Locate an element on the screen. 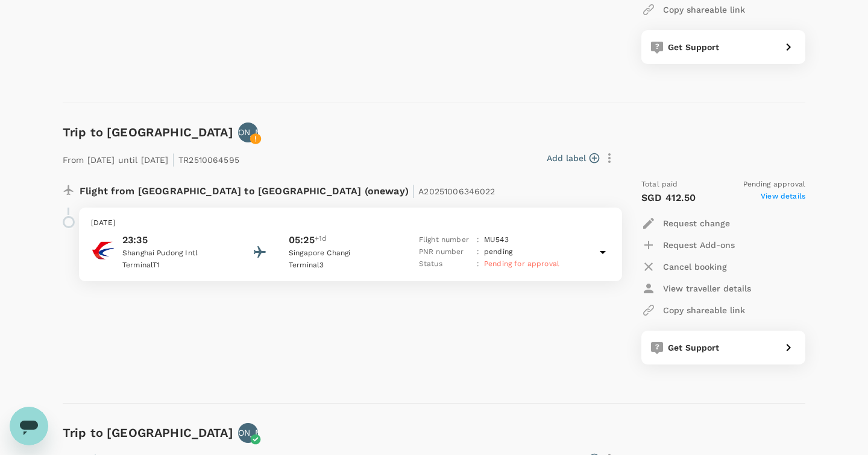  p: Singapore Changi is located at coordinates (343, 254).